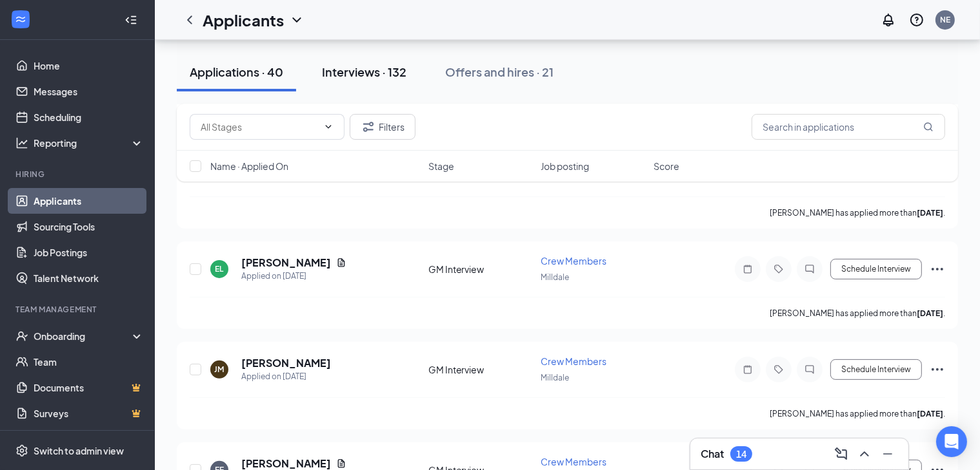 This screenshot has height=470, width=980. I want to click on a: DocumentsCrown, so click(88, 388).